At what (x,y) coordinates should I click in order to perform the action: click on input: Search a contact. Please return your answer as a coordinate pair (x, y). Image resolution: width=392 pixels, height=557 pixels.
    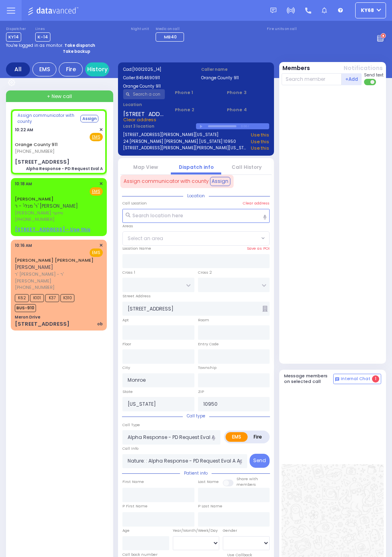
    Looking at the image, I should click on (144, 94).